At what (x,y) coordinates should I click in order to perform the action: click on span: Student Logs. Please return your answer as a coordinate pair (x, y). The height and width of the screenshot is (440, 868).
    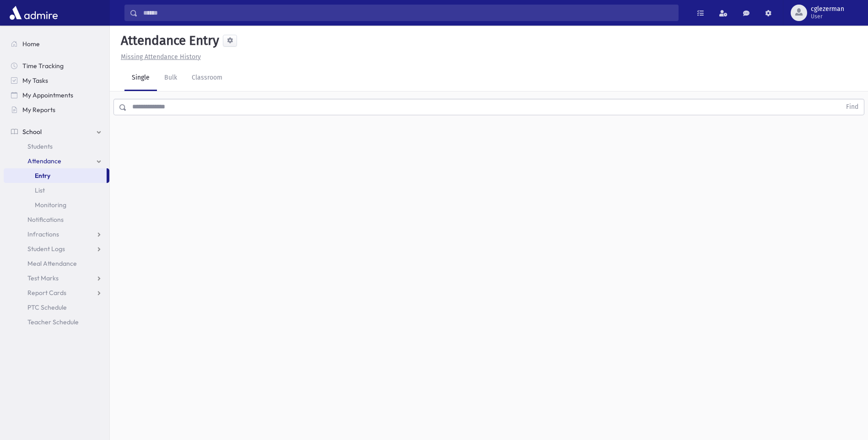
    Looking at the image, I should click on (46, 249).